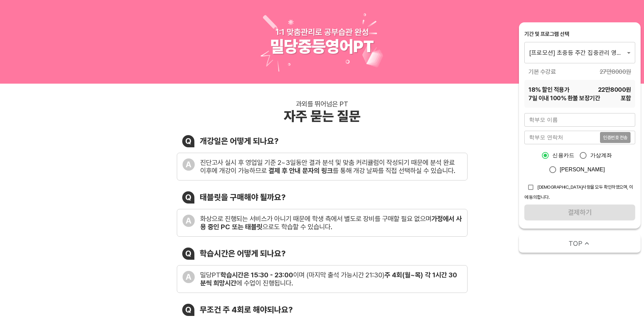 The width and height of the screenshot is (644, 320). What do you see at coordinates (322, 116) in the screenshot?
I see `div: 자주 묻는 질문` at bounding box center [322, 116].